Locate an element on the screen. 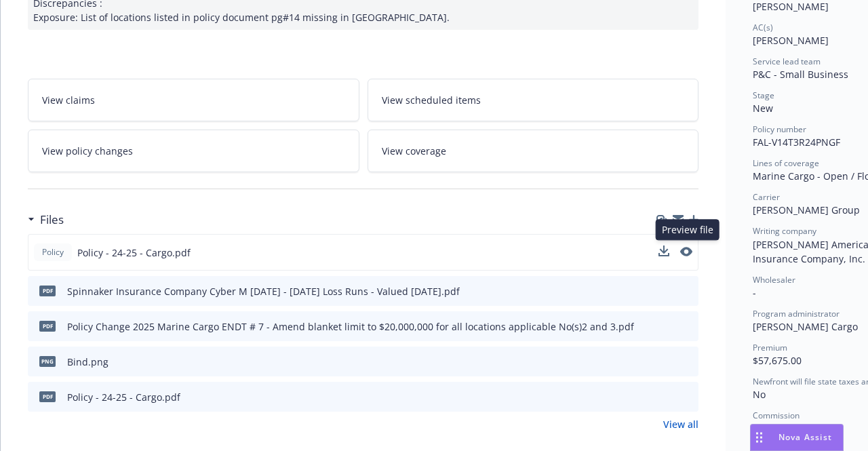 The width and height of the screenshot is (868, 451). a: View policy changes is located at coordinates (193, 151).